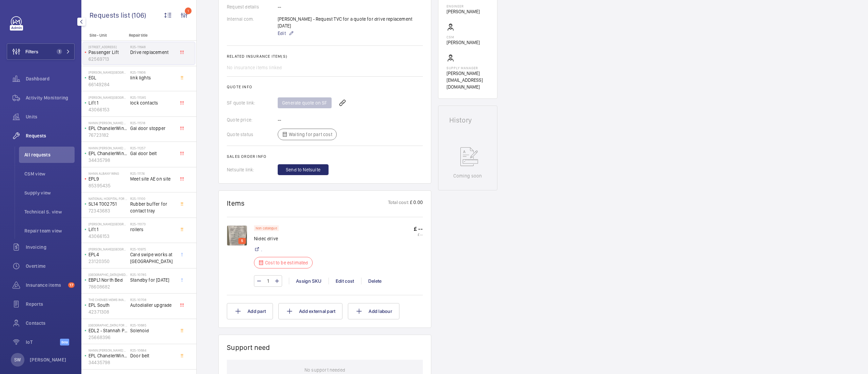 This screenshot has width=868, height=374. What do you see at coordinates (152, 208) in the screenshot?
I see `span: Rubber buffer for contact tray` at bounding box center [152, 208].